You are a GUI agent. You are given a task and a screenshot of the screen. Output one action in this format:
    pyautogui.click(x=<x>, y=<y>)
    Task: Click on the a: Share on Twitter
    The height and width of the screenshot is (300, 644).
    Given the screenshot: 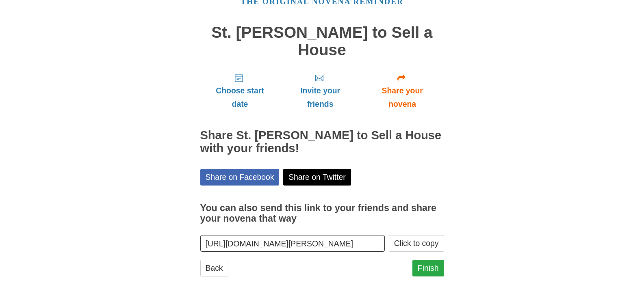 What is the action you would take?
    pyautogui.click(x=317, y=177)
    